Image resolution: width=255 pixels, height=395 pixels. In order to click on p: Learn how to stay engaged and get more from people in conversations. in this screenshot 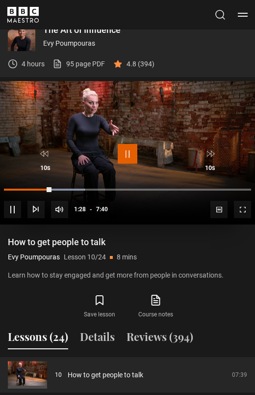, I will do `click(128, 275)`.